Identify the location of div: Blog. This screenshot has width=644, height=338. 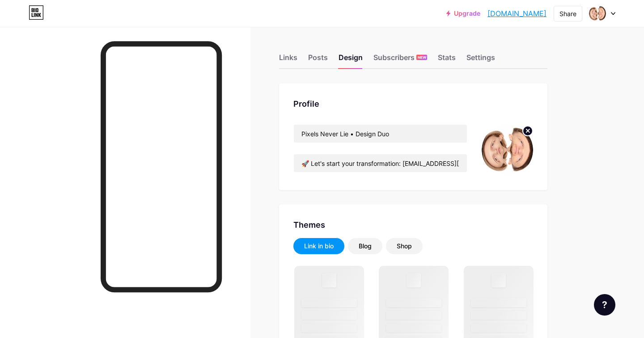
(365, 246).